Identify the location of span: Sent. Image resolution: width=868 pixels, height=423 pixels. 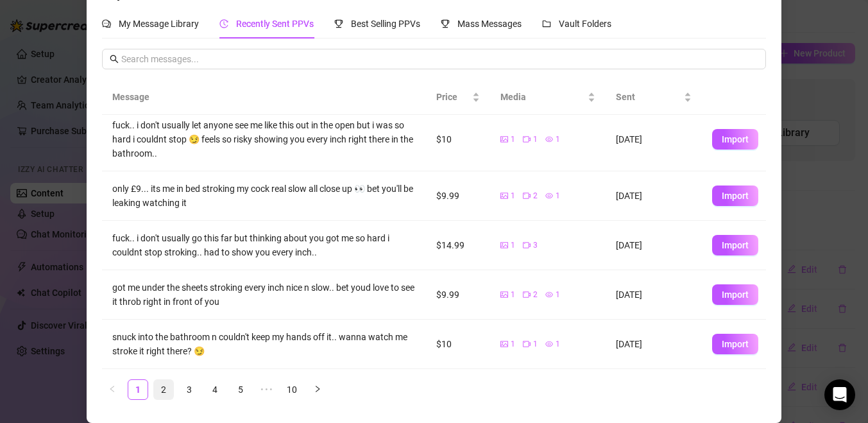
(648, 97).